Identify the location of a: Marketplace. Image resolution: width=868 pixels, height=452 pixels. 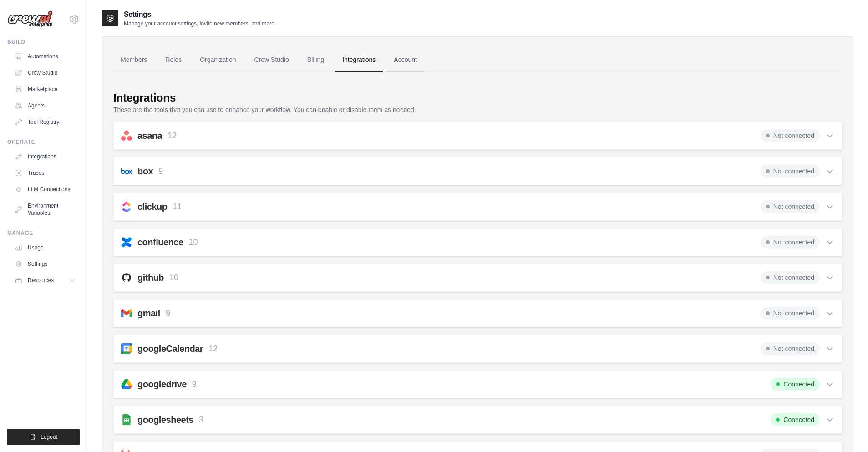
(45, 90).